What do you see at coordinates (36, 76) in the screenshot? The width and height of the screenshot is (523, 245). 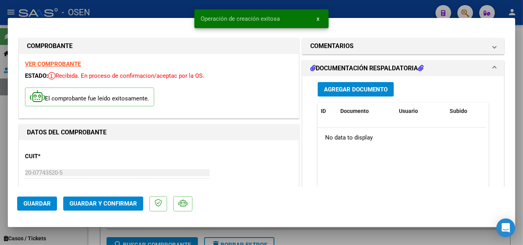 I see `span: ESTADO:` at bounding box center [36, 76].